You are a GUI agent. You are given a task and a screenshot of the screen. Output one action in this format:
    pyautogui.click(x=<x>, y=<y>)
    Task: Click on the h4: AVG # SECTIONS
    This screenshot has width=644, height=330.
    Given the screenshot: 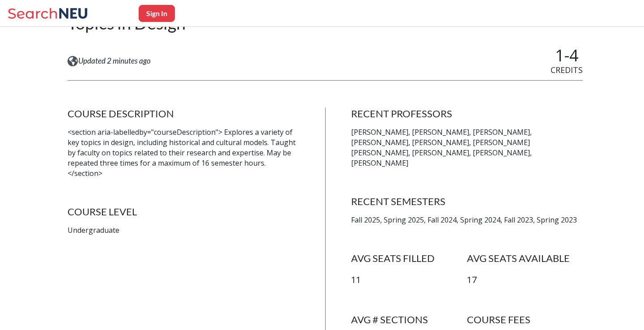 What is the action you would take?
    pyautogui.click(x=408, y=320)
    